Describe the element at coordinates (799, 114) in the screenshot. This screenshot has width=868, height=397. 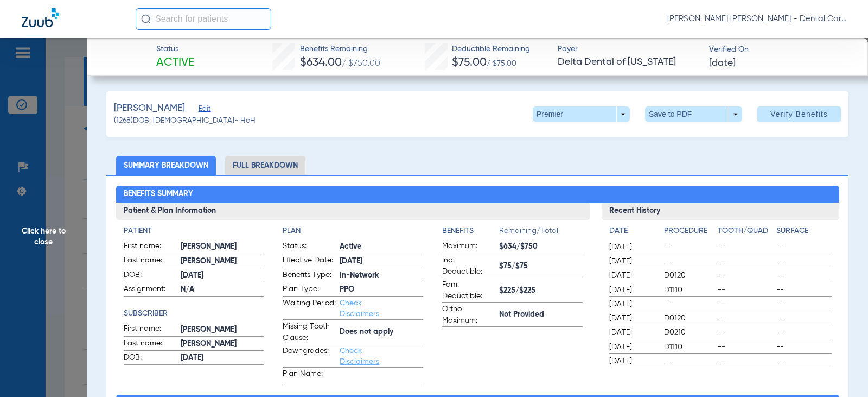
I see `span: Verify Benefits` at that location.